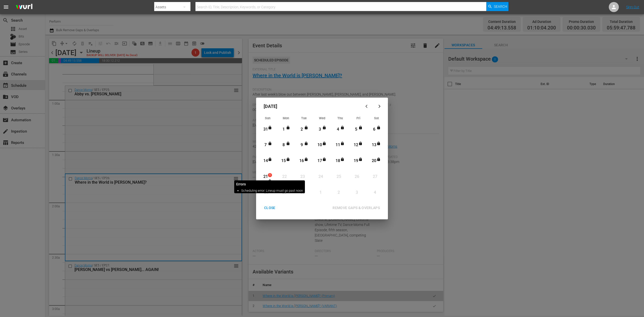  What do you see at coordinates (284, 193) in the screenshot?
I see `div: 29` at bounding box center [284, 193].